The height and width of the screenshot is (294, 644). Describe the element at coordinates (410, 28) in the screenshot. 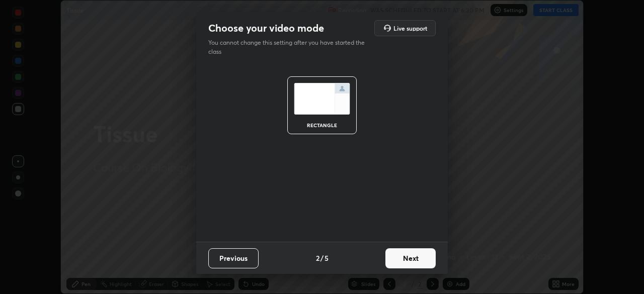

I see `h5: Live support` at that location.